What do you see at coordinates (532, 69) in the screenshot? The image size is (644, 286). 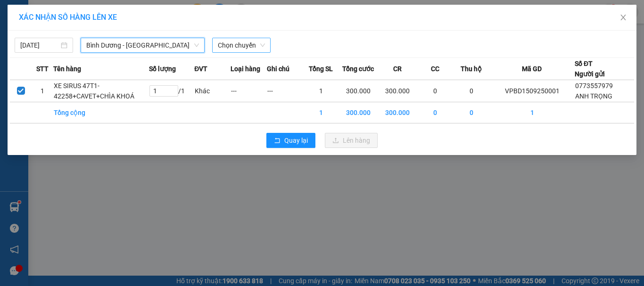 I see `span: Mã GD` at bounding box center [532, 69].